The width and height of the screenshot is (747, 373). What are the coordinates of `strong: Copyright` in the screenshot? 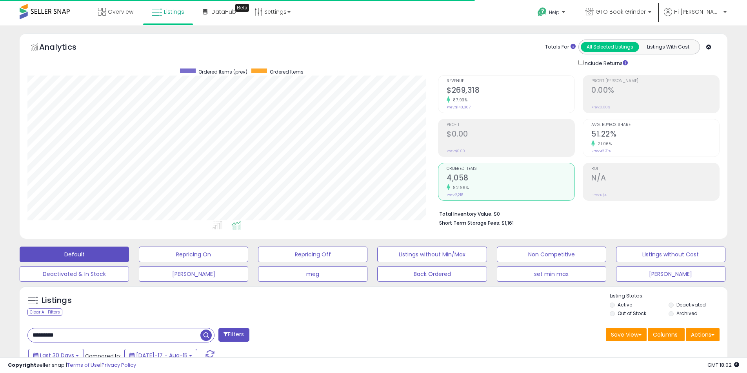 It's located at (22, 365).